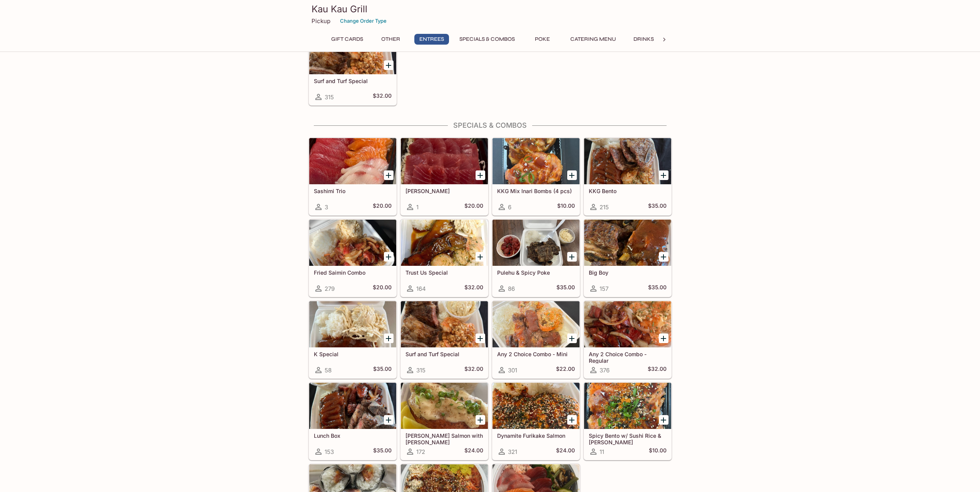 The width and height of the screenshot is (980, 492). Describe the element at coordinates (572, 338) in the screenshot. I see `button: Add Any 2 Choice Combo - Mini` at that location.